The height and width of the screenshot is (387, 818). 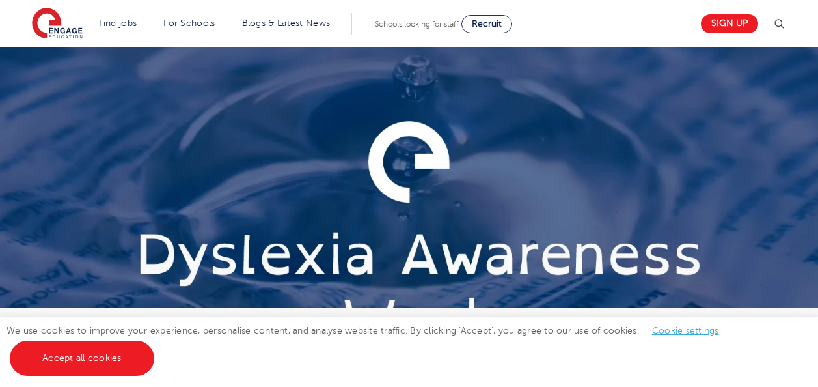 What do you see at coordinates (57, 24) in the screenshot?
I see `img: Engage Education` at bounding box center [57, 24].